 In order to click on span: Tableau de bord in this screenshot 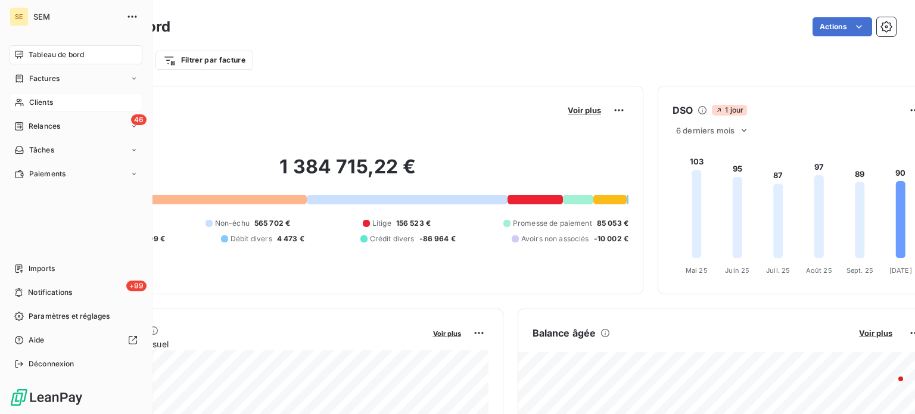, I will do `click(56, 55)`.